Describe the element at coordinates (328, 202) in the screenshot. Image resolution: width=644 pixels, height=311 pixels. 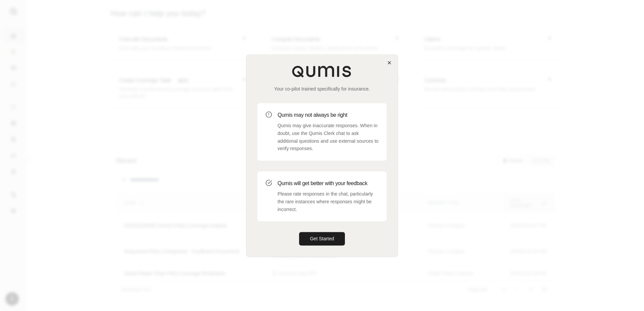
I see `p: Please rate responses in the chat, particularly the rare instances where responses might be incor...` at that location.